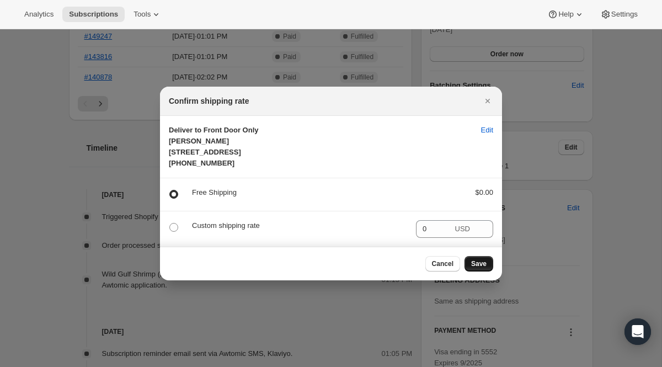 The width and height of the screenshot is (662, 367). Describe the element at coordinates (638, 332) in the screenshot. I see `div: Open Intercom Messenger` at that location.